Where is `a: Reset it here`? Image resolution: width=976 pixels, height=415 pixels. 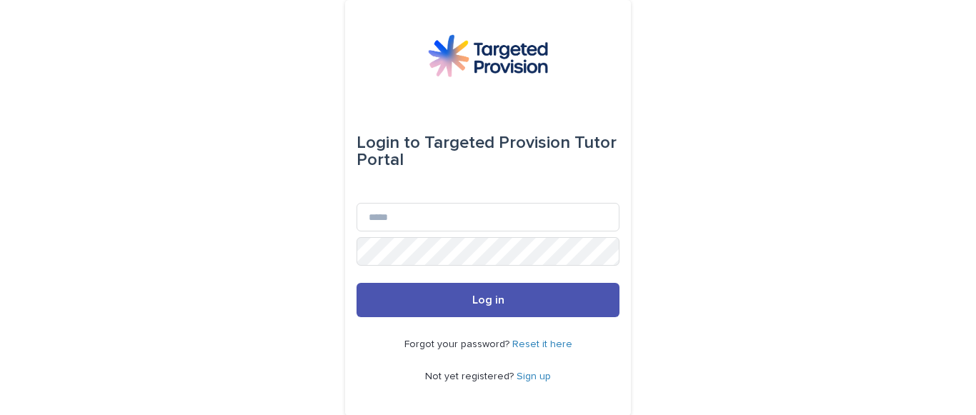
a: Reset it here is located at coordinates (542, 344).